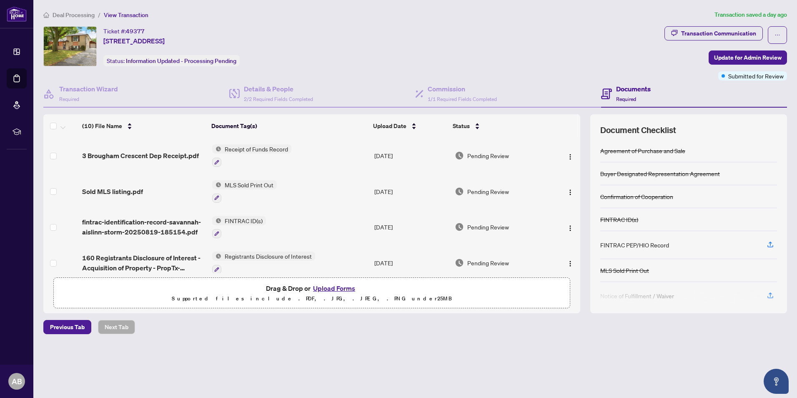  What do you see at coordinates (463, 99) in the screenshot?
I see `span: 1/1 Required Fields Completed` at bounding box center [463, 99].